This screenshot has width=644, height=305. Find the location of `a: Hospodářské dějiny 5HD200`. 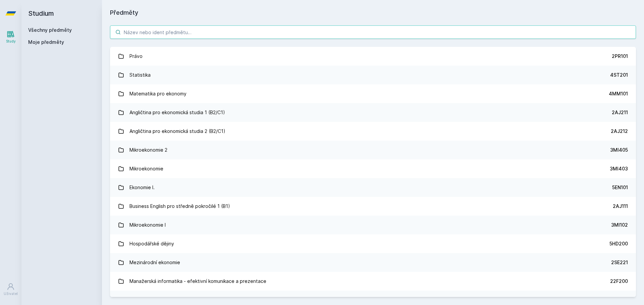

a: Hospodářské dějiny 5HD200 is located at coordinates (373, 243).